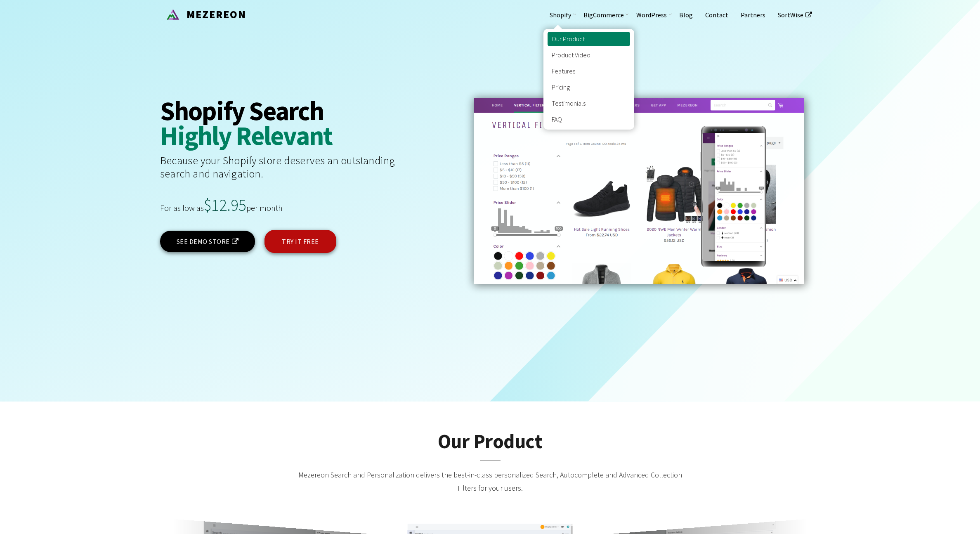  What do you see at coordinates (490, 486) in the screenshot?
I see `div: Mezereon Search and Personalization delivers the best-in-class personalized Search, Autocomplete ...` at bounding box center [490, 486].